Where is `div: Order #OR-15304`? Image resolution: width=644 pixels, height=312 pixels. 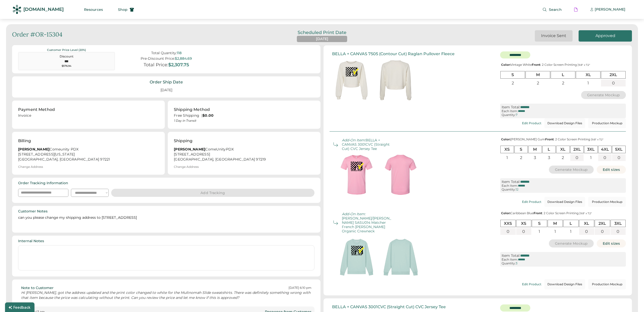 div: Order #OR-15304 is located at coordinates (37, 35).